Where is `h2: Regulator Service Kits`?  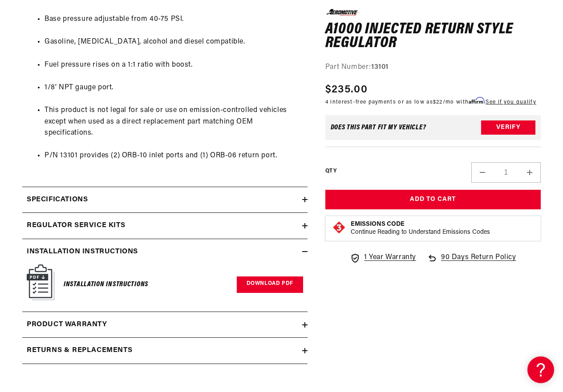
h2: Regulator Service Kits is located at coordinates (76, 226).